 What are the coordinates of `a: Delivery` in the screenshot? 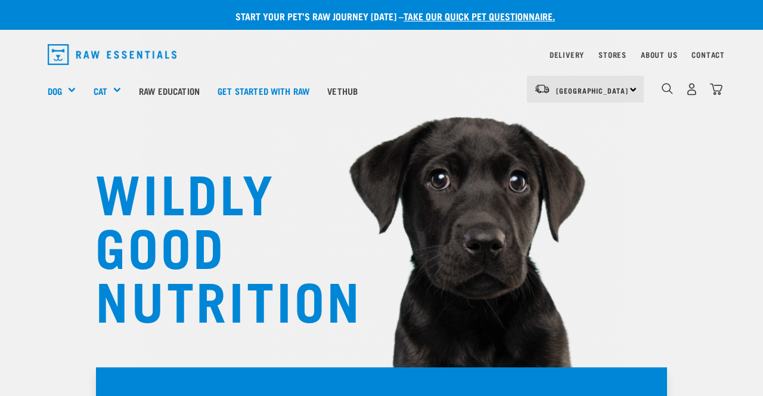 It's located at (567, 54).